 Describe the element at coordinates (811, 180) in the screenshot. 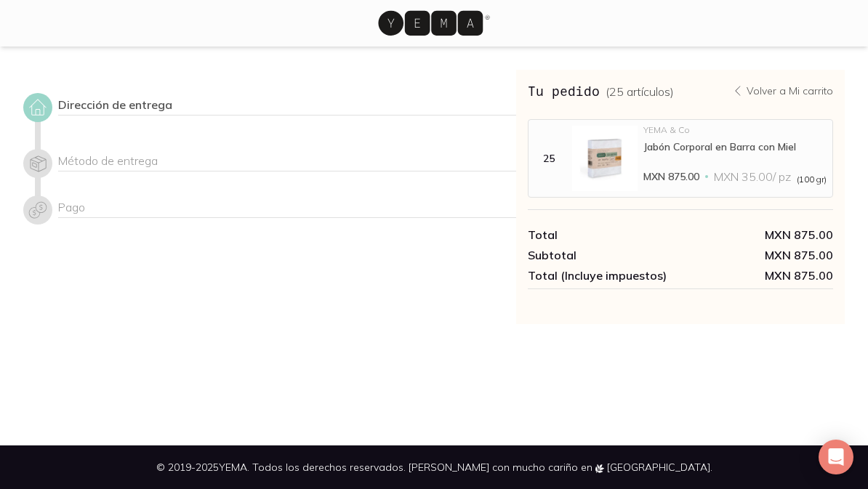

I see `span: (100 gr)` at that location.